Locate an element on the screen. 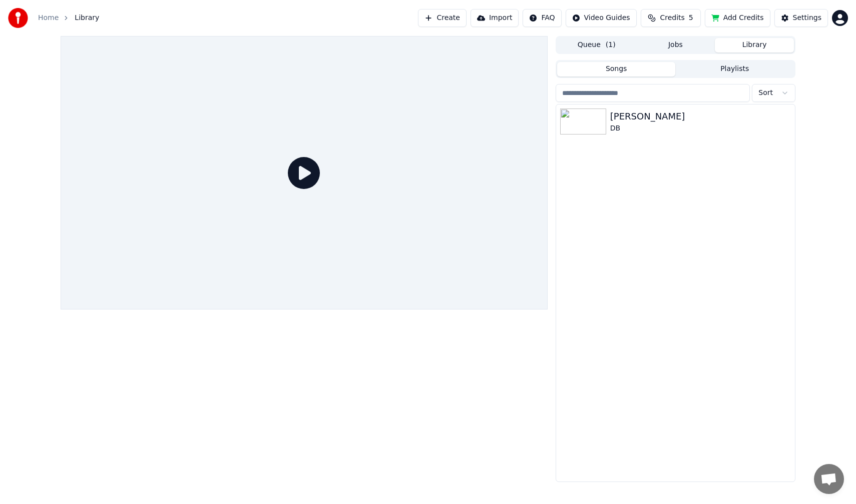 This screenshot has width=856, height=504. button: Settings is located at coordinates (801, 18).